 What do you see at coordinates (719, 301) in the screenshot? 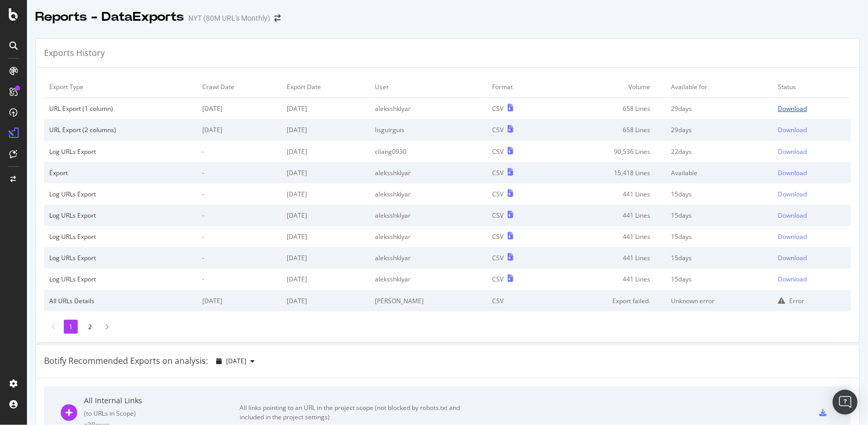
I see `td: Unknown error` at bounding box center [719, 301].